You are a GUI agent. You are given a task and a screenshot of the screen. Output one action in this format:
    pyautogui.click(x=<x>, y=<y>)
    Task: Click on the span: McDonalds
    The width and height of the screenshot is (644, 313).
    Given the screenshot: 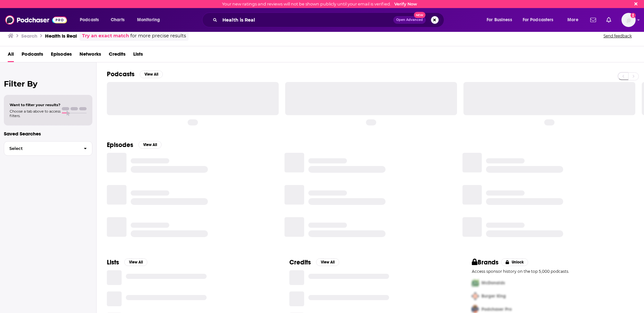 What is the action you would take?
    pyautogui.click(x=493, y=283)
    